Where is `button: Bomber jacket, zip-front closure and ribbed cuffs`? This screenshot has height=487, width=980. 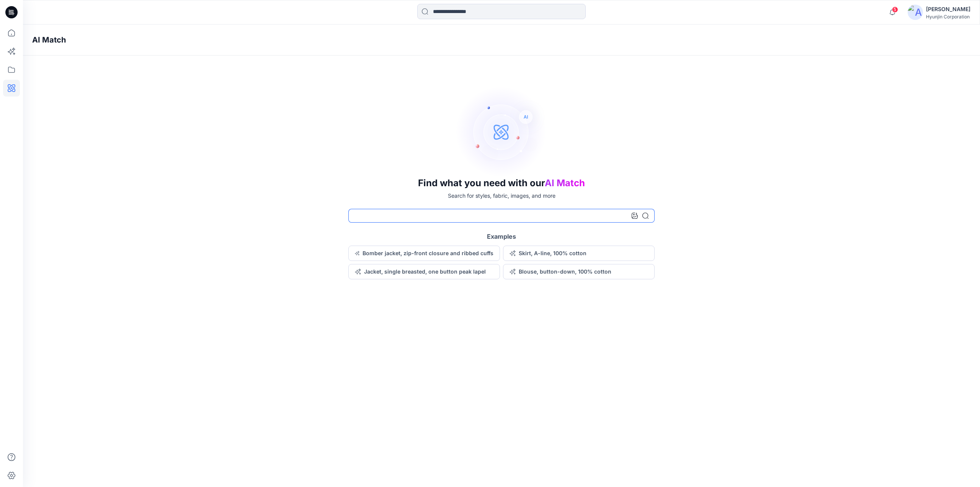
button: Bomber jacket, zip-front closure and ribbed cuffs is located at coordinates (424, 253).